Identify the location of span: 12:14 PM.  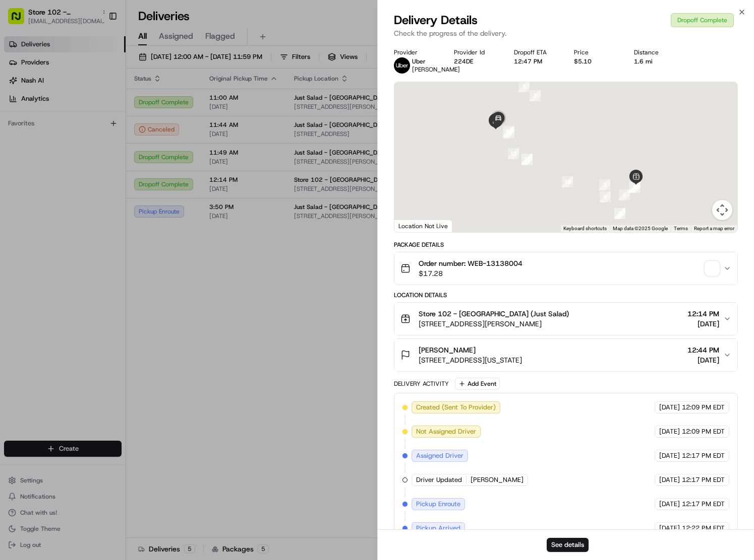
(703, 314).